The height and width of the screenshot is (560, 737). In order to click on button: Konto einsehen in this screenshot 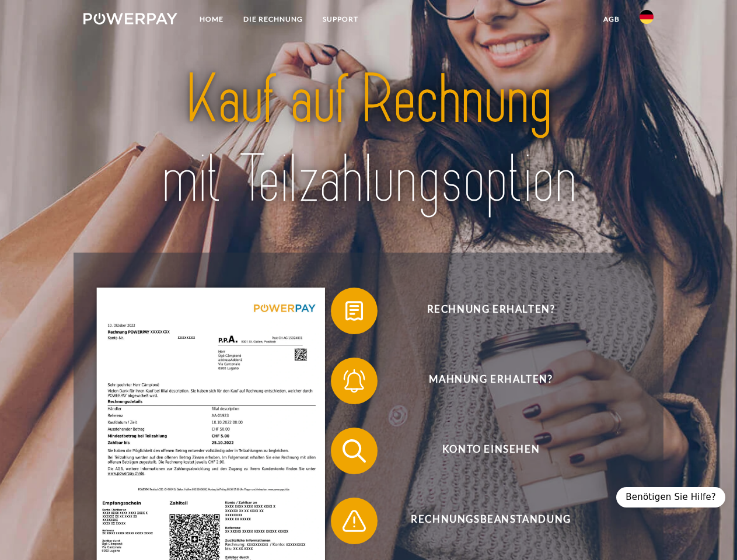, I will do `click(483, 451)`.